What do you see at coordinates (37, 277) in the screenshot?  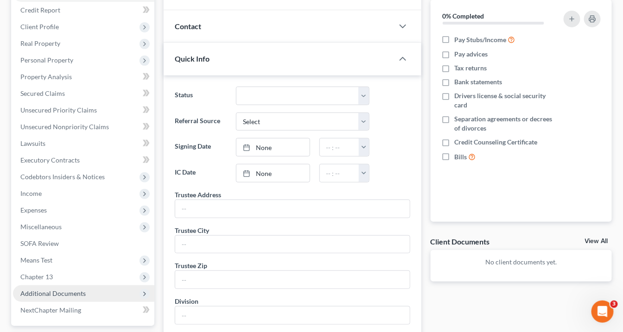 I see `span: Chapter 13` at bounding box center [37, 277].